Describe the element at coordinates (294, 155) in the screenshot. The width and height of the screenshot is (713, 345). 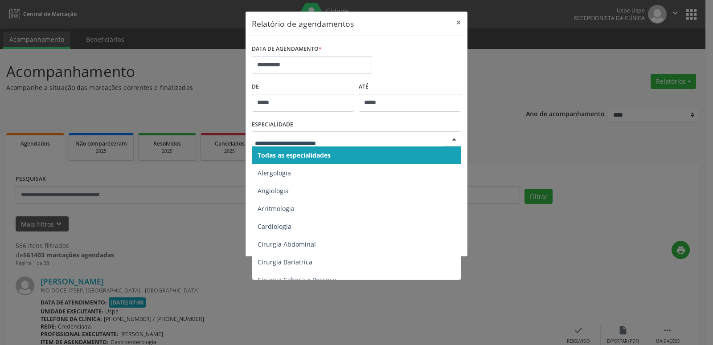
I see `span: Todas as especialidades` at that location.